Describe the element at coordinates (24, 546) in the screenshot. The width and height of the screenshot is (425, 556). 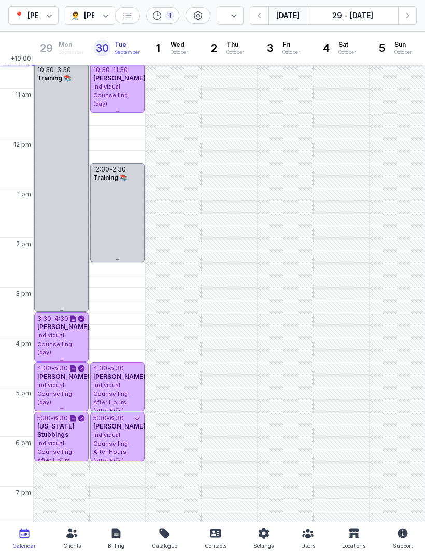
I see `div: Calendar` at that location.